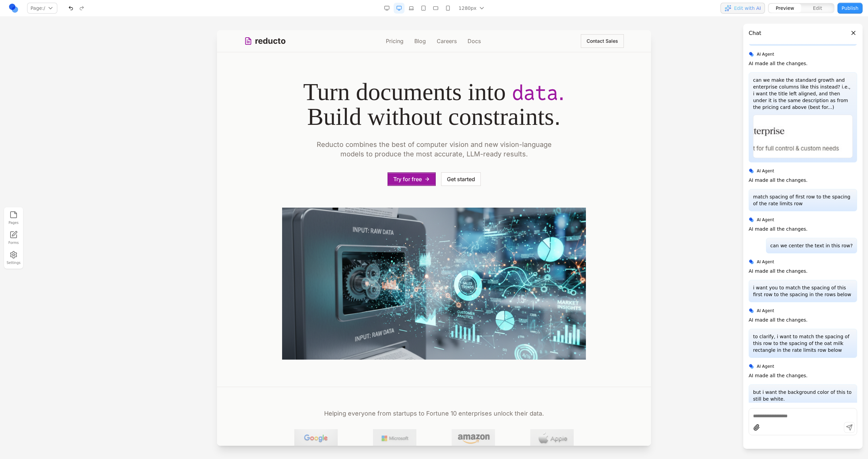 Image resolution: width=868 pixels, height=459 pixels. Describe the element at coordinates (387, 8) in the screenshot. I see `button: Desktop Wide` at that location.